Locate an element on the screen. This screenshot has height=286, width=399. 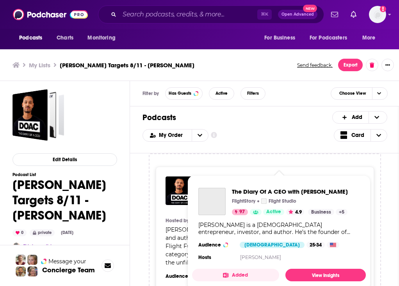
button: 4.9 is located at coordinates (295, 212).